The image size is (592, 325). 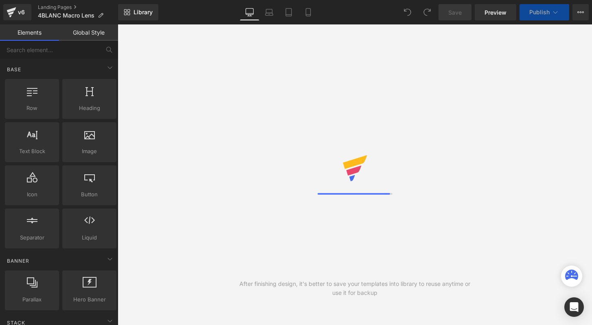 What do you see at coordinates (143, 12) in the screenshot?
I see `span: Library` at bounding box center [143, 12].